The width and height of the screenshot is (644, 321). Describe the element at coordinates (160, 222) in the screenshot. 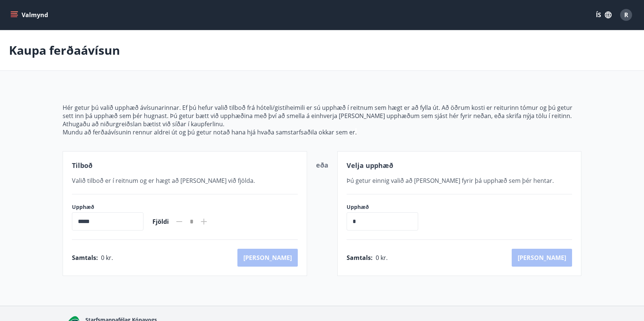

I see `span: Fjöldi` at that location.